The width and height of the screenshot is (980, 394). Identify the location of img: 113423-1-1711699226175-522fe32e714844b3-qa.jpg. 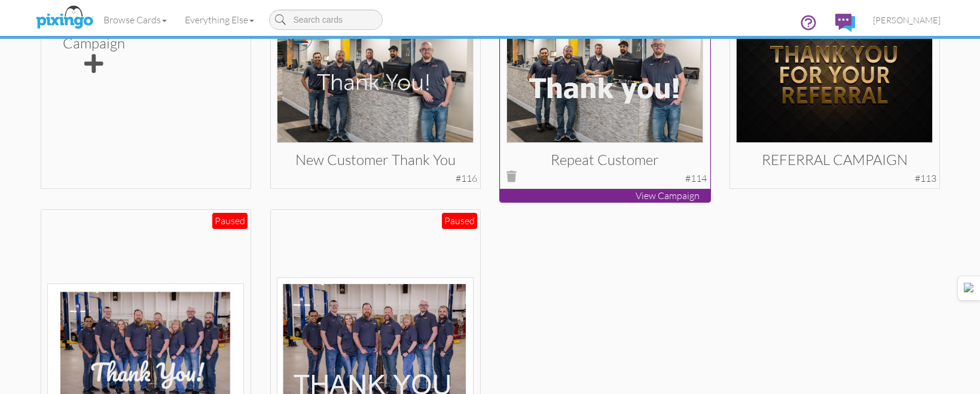
(375, 79).